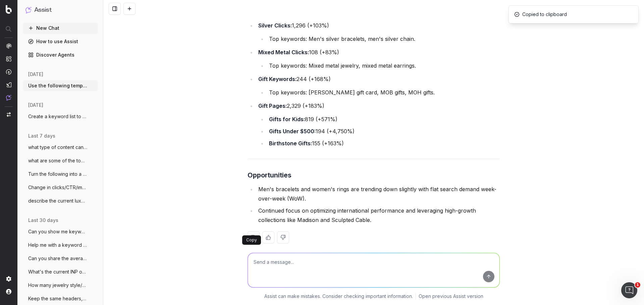  Describe the element at coordinates (378, 86) in the screenshot. I see `li: 244 (+168%)` at that location.